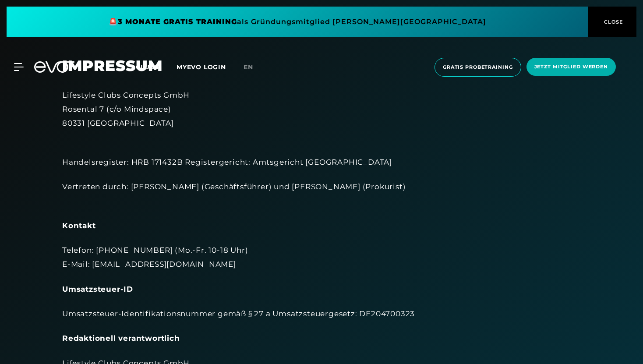  Describe the element at coordinates (478, 67) in the screenshot. I see `span: Gratis Probetraining` at that location.